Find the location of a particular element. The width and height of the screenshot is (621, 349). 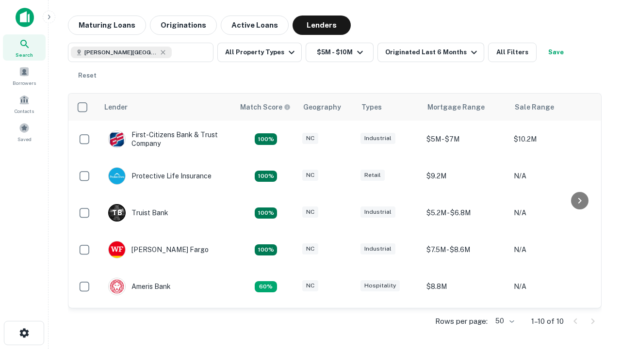

div: Lender is located at coordinates (116, 107).